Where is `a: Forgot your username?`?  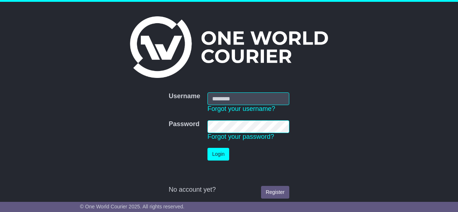 a: Forgot your username? is located at coordinates (241, 109).